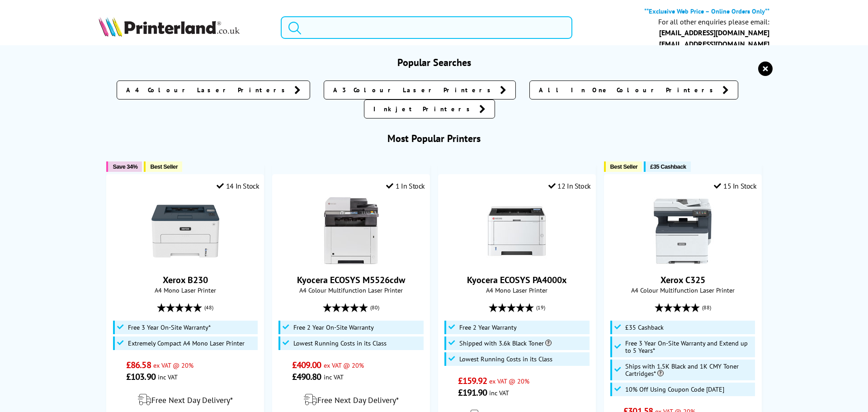 The image size is (868, 412). What do you see at coordinates (169, 327) in the screenshot?
I see `span: Free 3 Year On-Site Warranty*` at bounding box center [169, 327].